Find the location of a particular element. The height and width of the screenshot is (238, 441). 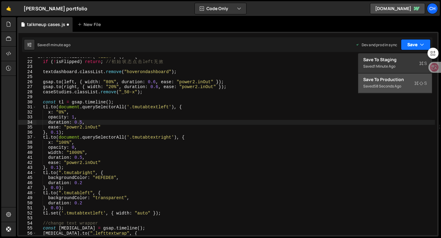

div: 56 is located at coordinates (27, 233).